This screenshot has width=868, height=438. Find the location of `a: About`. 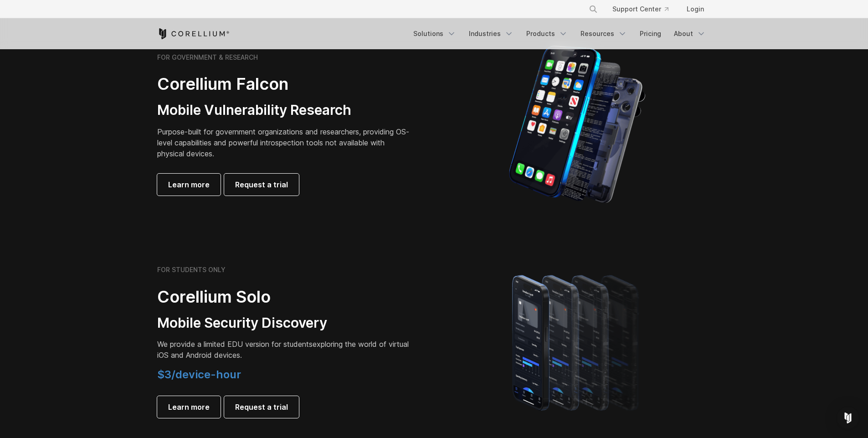

a: About is located at coordinates (690, 33).